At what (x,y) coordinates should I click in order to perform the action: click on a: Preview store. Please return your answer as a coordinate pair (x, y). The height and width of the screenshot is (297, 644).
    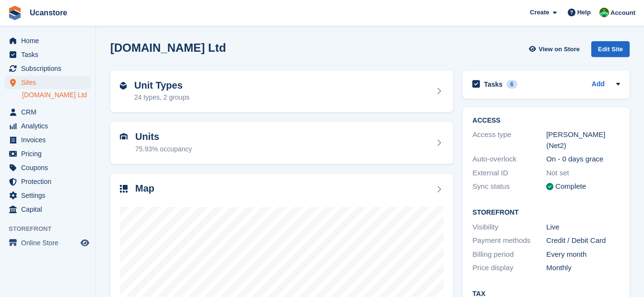
    Looking at the image, I should click on (84, 243).